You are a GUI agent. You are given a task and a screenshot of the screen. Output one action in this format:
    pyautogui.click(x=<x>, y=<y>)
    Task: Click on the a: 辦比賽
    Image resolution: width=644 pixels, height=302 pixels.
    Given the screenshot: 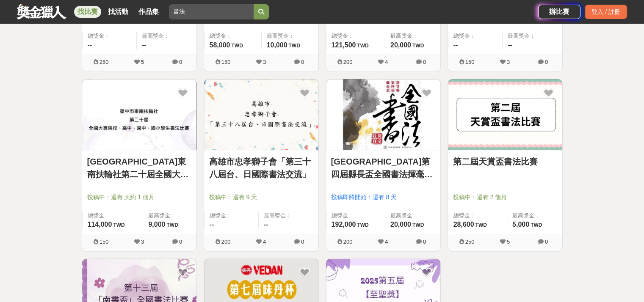 What is the action you would take?
    pyautogui.click(x=559, y=12)
    